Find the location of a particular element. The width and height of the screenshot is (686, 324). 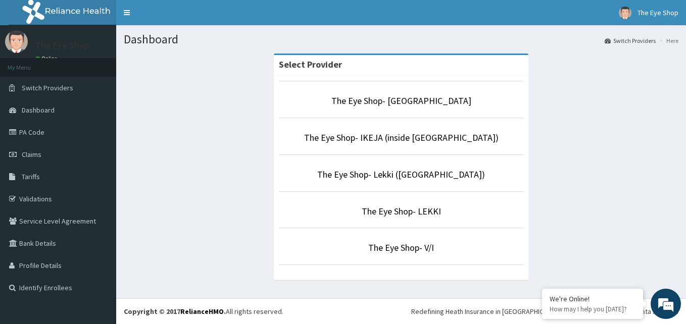

span: Switch Providers is located at coordinates (47, 88).